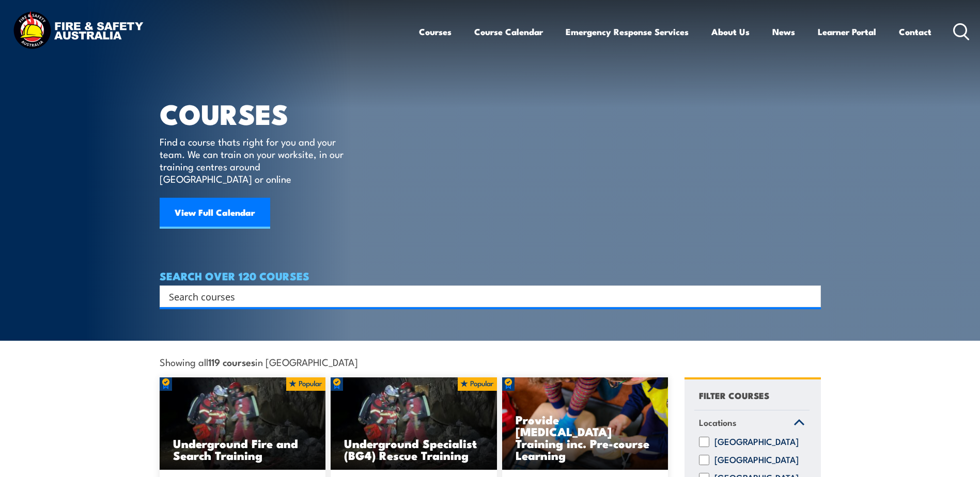 This screenshot has width=980, height=477. What do you see at coordinates (232, 362) in the screenshot?
I see `strong: 119 courses` at bounding box center [232, 362].